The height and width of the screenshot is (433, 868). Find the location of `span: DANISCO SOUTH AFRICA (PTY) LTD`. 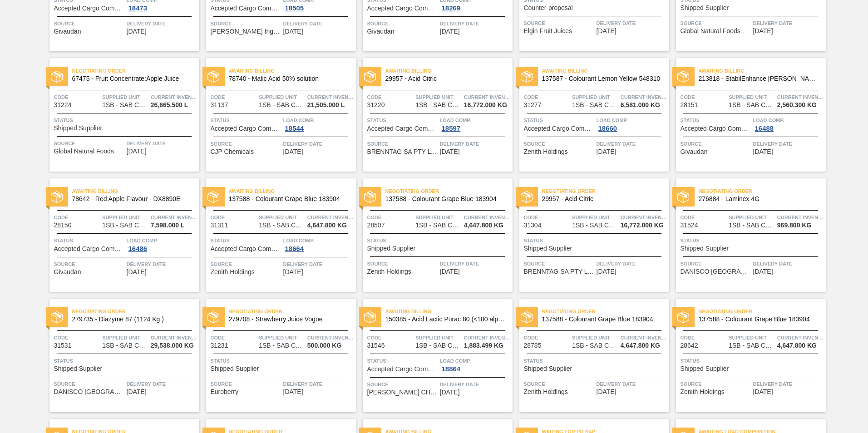

span: DANISCO SOUTH AFRICA (PTY) LTD is located at coordinates (715, 272).